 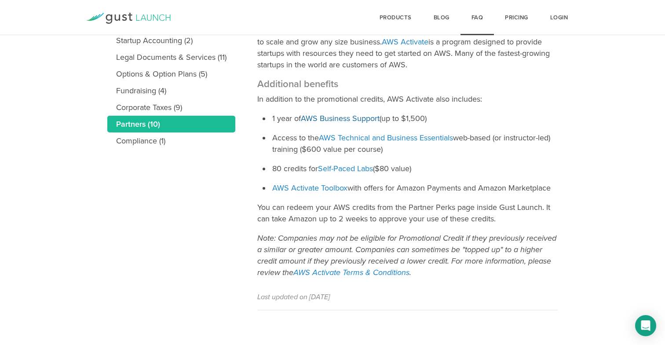 What do you see at coordinates (407, 84) in the screenshot?
I see `h3: Additional benefits` at bounding box center [407, 84].